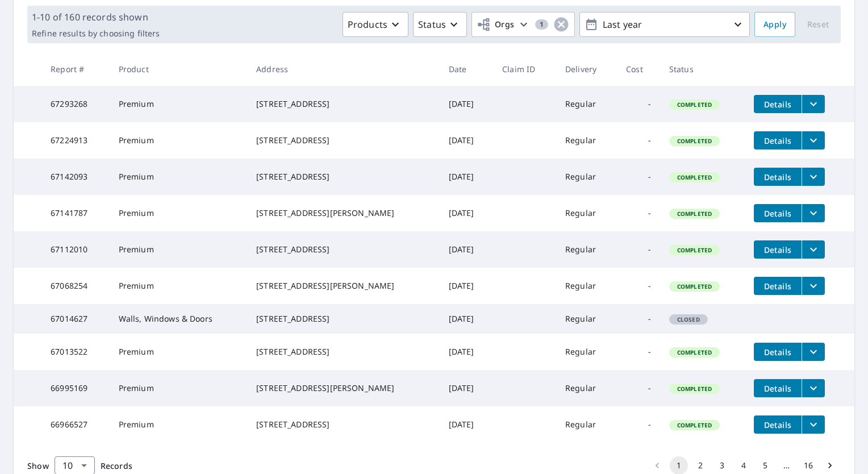 This screenshot has width=868, height=474. What do you see at coordinates (813, 213) in the screenshot?
I see `button: filesDropdownBtn-67141787` at bounding box center [813, 213].